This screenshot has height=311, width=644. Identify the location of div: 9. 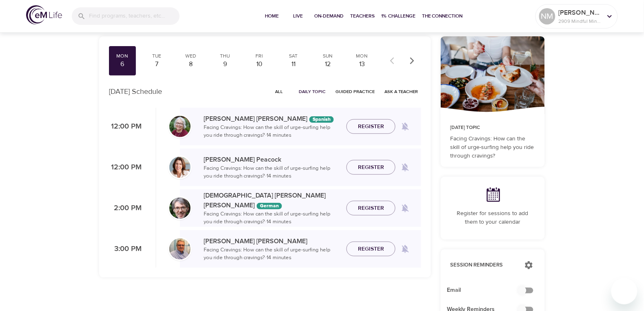
(225, 64).